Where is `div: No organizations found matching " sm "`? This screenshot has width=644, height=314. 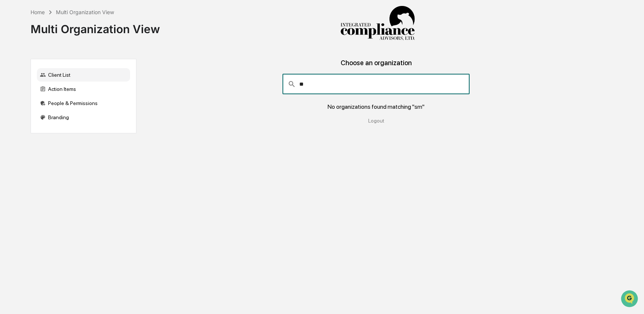 div: No organizations found matching " sm " is located at coordinates (376, 107).